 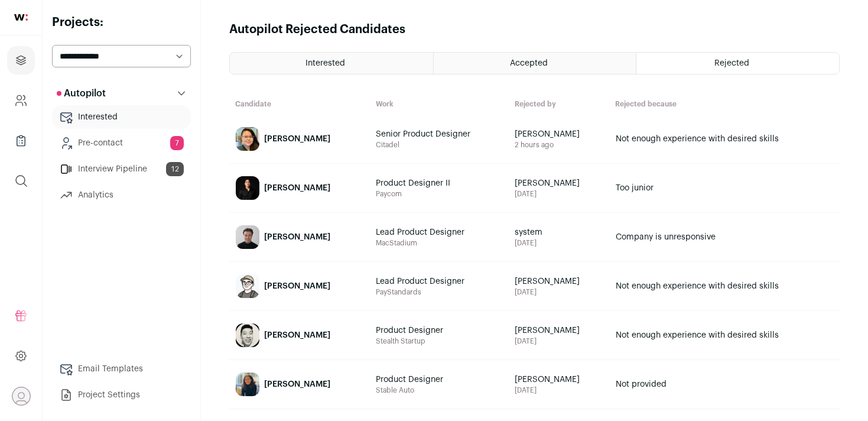 What do you see at coordinates (121, 169) in the screenshot?
I see `a: Interview Pipeline12` at bounding box center [121, 169].